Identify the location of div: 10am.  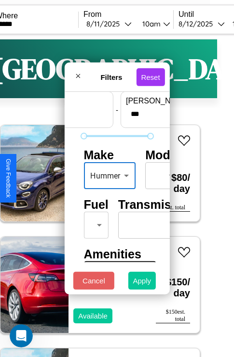
(150, 24).